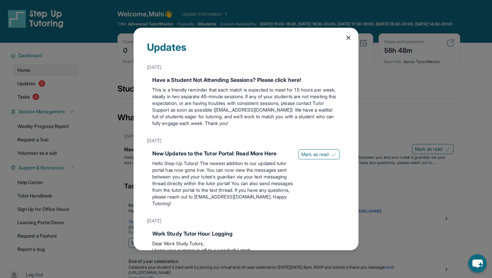 This screenshot has width=492, height=278. I want to click on div: New Updates to the Tutor Portal: Read More Here, so click(223, 154).